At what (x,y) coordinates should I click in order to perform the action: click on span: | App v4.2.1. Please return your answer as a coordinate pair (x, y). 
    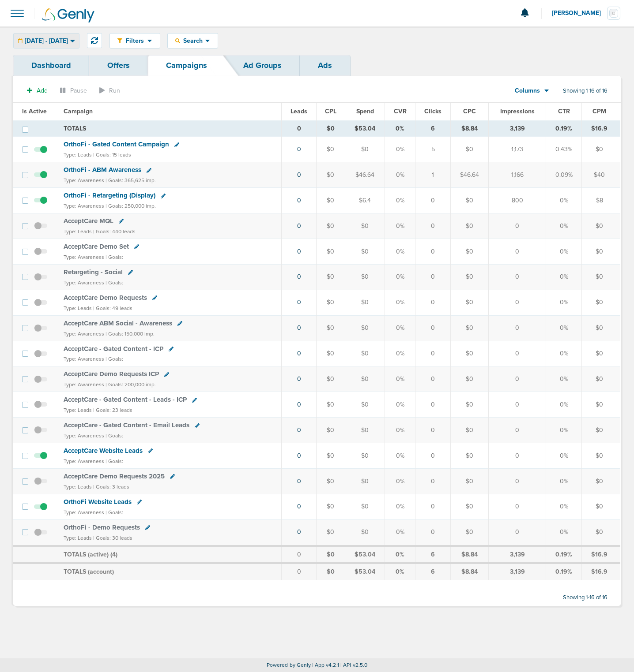
    Looking at the image, I should click on (325, 665).